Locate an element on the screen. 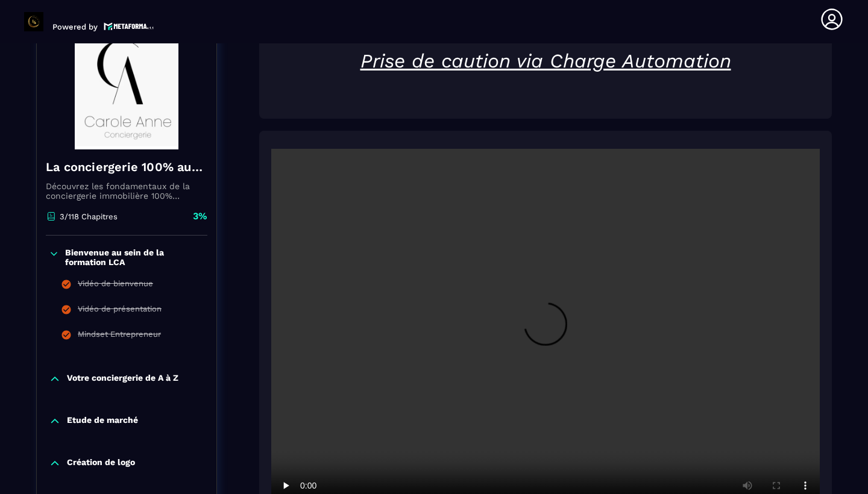  p: 3/118 Chapitres is located at coordinates (88, 216).